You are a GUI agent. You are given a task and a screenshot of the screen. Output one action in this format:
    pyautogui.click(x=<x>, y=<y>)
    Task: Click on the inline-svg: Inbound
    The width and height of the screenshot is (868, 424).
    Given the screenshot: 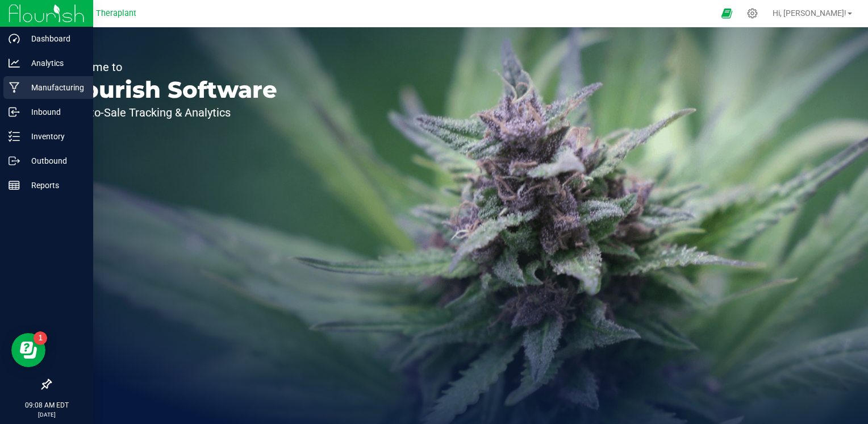 What is the action you would take?
    pyautogui.click(x=14, y=112)
    